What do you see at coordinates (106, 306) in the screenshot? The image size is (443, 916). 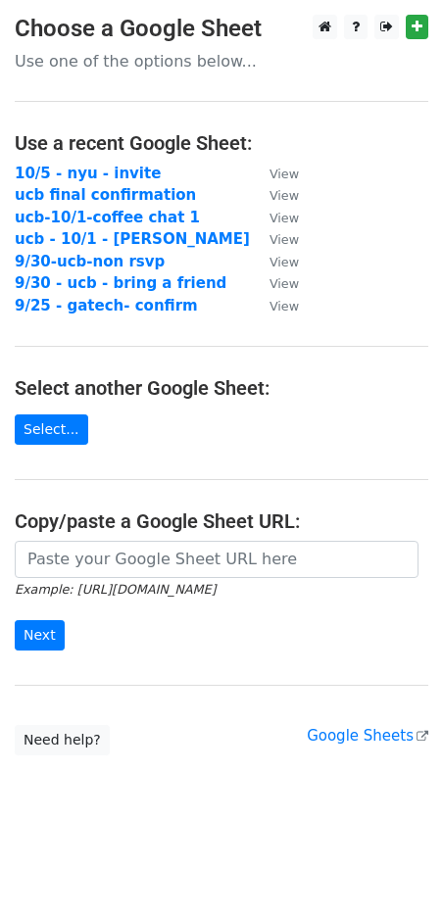 I see `strong: 9/25 - gatech- confirm` at bounding box center [106, 306].